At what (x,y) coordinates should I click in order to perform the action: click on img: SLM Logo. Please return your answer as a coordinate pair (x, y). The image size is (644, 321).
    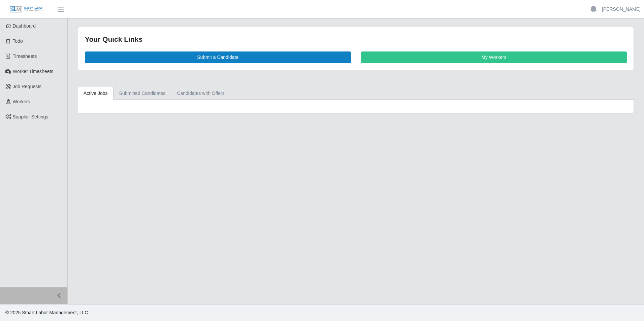
    Looking at the image, I should click on (26, 9).